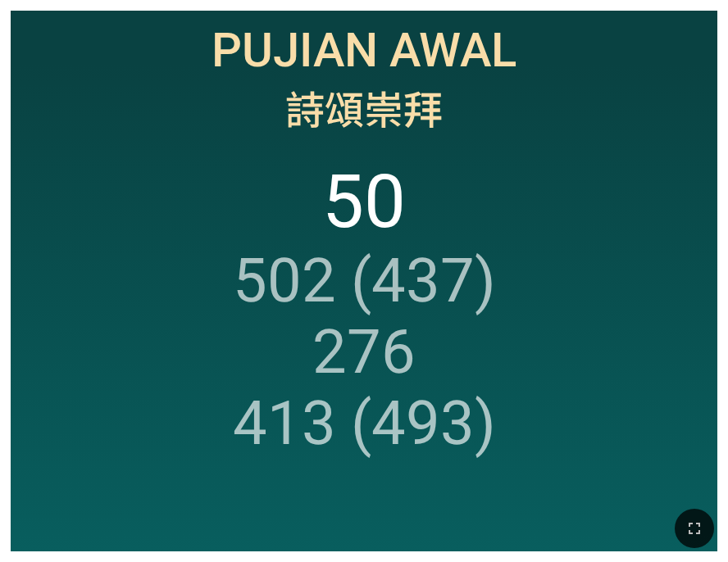 The height and width of the screenshot is (562, 728). What do you see at coordinates (364, 280) in the screenshot?
I see `li: 502 (437)` at bounding box center [364, 280].